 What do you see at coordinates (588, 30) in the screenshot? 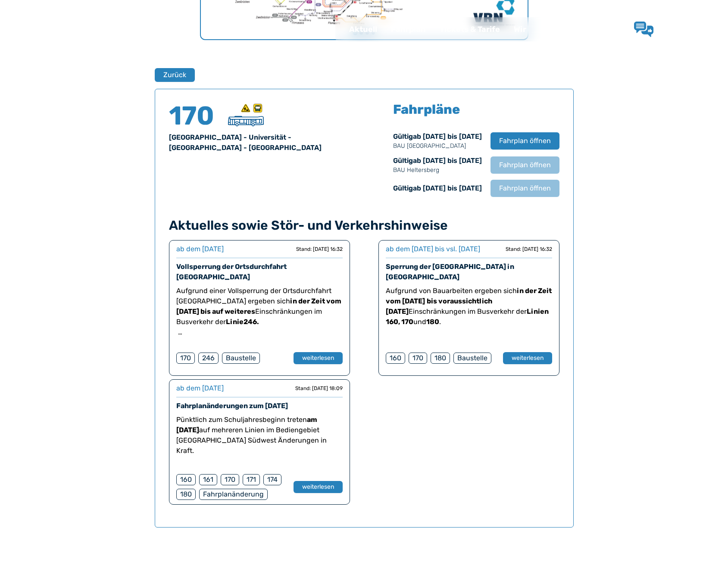
I see `div: Kontakt` at bounding box center [588, 30].